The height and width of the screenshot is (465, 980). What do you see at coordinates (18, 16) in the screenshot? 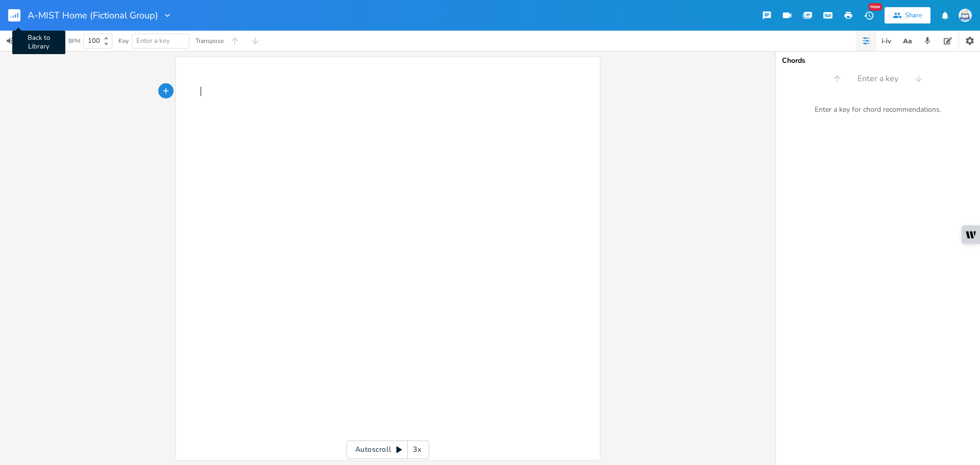
I see `button: Back to Library` at bounding box center [18, 16].